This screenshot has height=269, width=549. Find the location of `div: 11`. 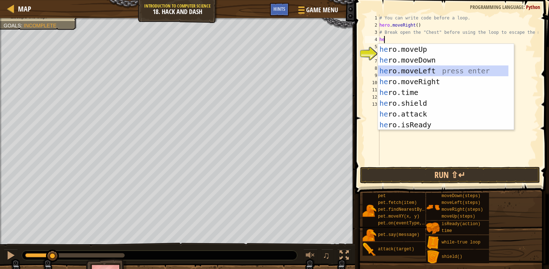

div: 11 is located at coordinates (372, 90).